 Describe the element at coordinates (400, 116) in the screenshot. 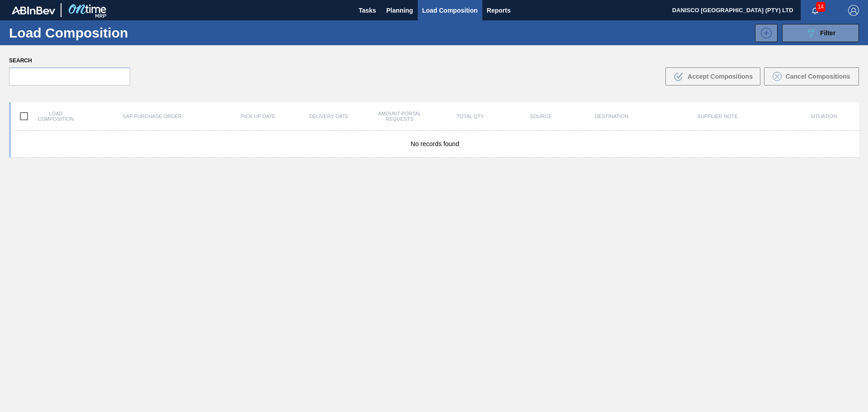

I see `div: Amount Portal Requests` at that location.